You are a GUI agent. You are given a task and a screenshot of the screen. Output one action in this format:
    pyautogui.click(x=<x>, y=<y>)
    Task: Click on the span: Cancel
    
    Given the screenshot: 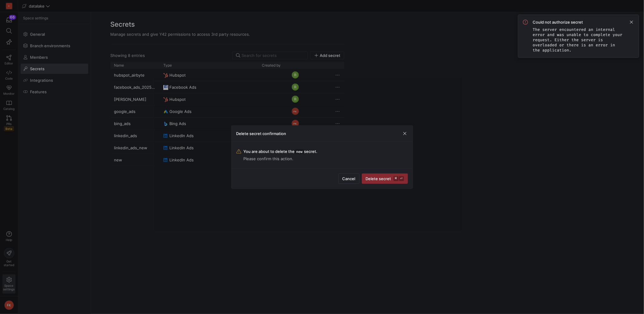 What is the action you would take?
    pyautogui.click(x=349, y=179)
    